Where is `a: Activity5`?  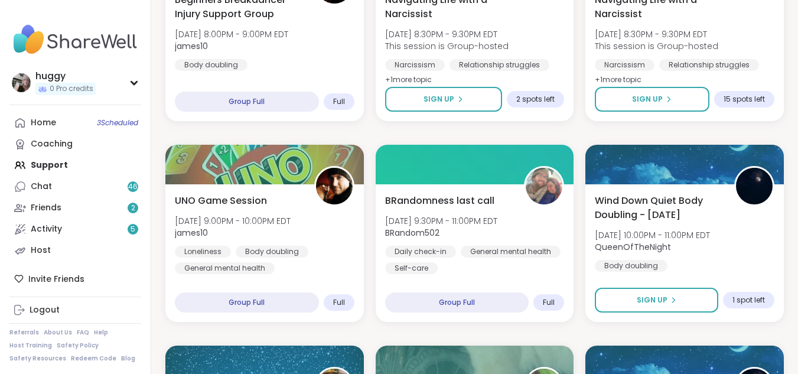 a: Activity5 is located at coordinates (75, 229).